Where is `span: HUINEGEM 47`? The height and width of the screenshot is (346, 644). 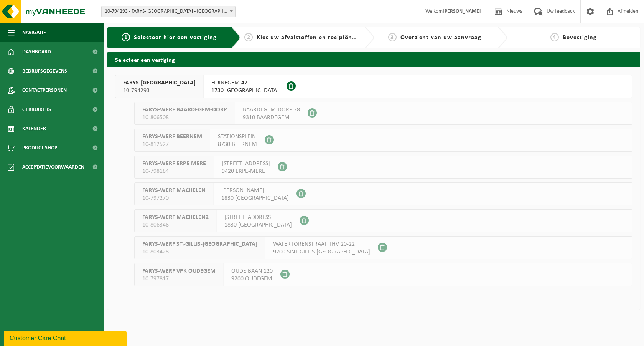
span: HUINEGEM 47 is located at coordinates (245, 83).